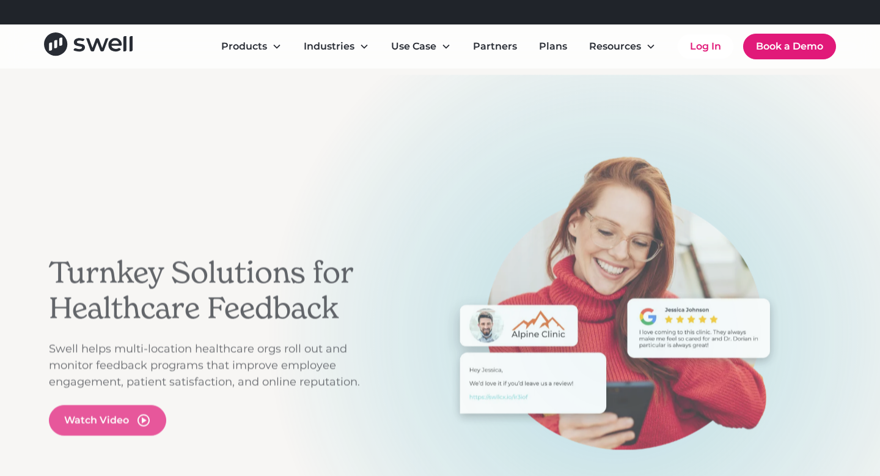 The image size is (880, 476). What do you see at coordinates (88, 46) in the screenshot?
I see `a: home` at bounding box center [88, 46].